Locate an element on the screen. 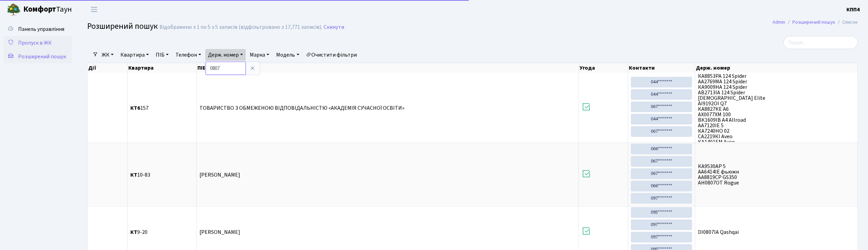  button: Переключити навігацію is located at coordinates (94, 9).